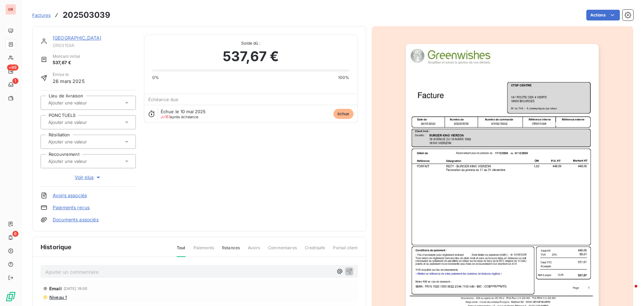  Describe the element at coordinates (15, 233) in the screenshot. I see `span: 6` at that location.